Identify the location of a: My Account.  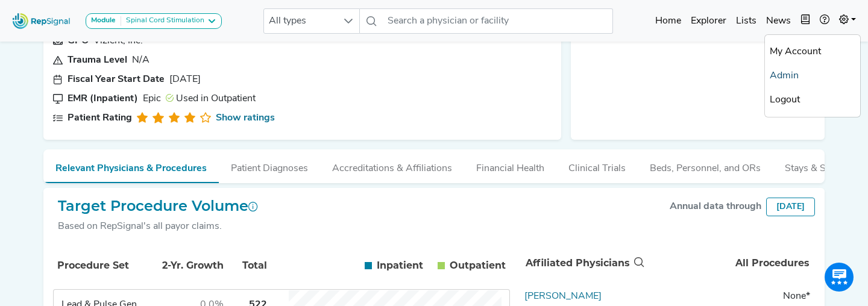
(813, 52).